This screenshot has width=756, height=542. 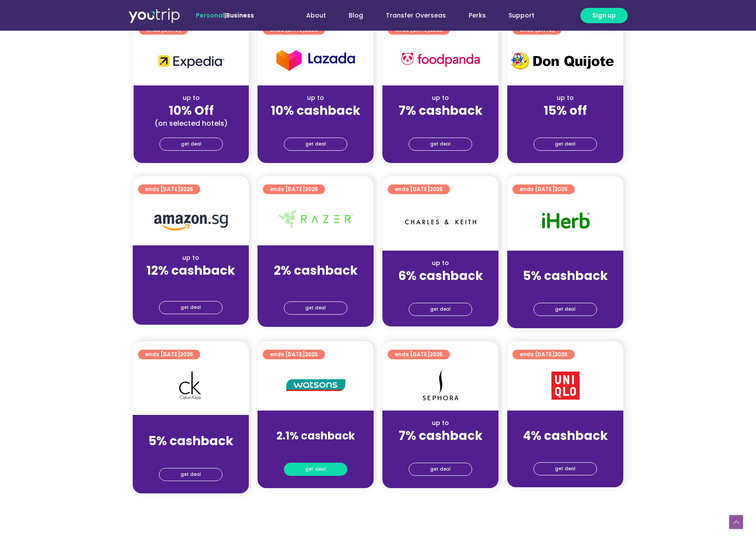 What do you see at coordinates (316, 111) in the screenshot?
I see `strong: 10% cashback` at bounding box center [316, 111].